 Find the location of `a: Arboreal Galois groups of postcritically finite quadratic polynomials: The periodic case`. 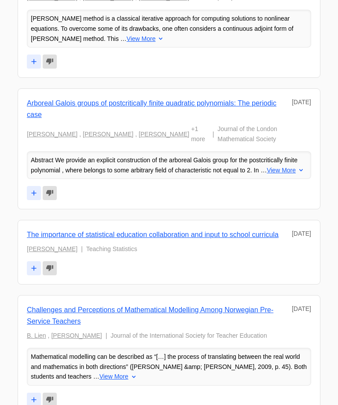

a: Arboreal Galois groups of postcritically finite quadratic polynomials: The periodic case is located at coordinates (151, 109).